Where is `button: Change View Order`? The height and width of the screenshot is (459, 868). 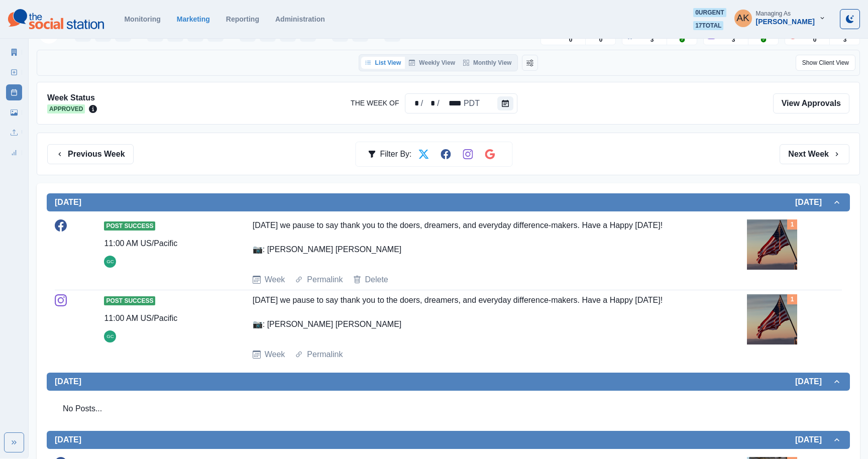 button: Change View Order is located at coordinates (530, 63).